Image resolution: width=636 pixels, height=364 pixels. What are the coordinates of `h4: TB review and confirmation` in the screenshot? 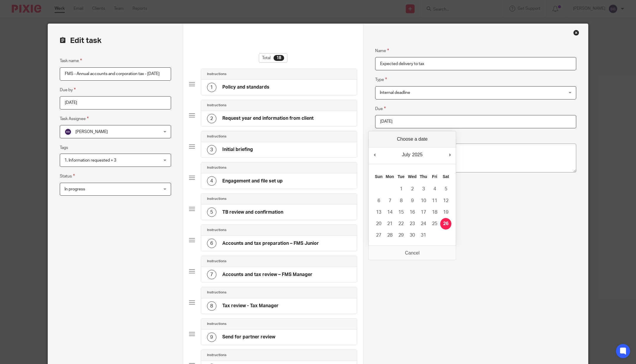 It's located at (252, 212).